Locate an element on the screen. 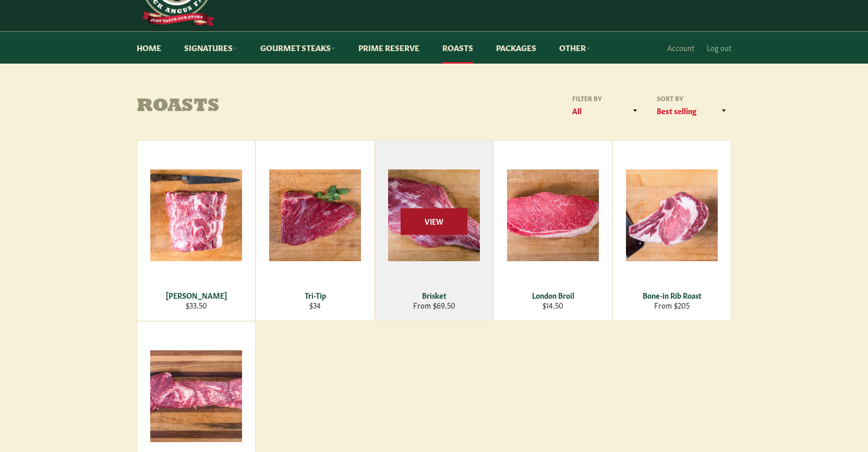  img: London Broil is located at coordinates (553, 215).